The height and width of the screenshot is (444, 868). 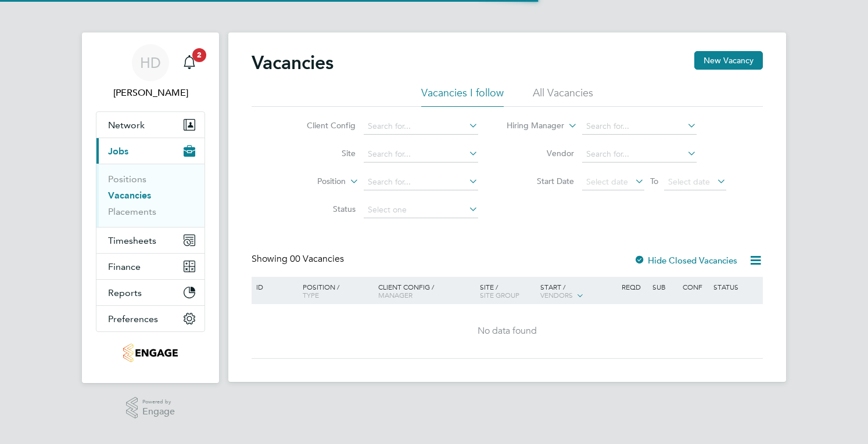 What do you see at coordinates (322, 209) in the screenshot?
I see `label: Status` at bounding box center [322, 209].